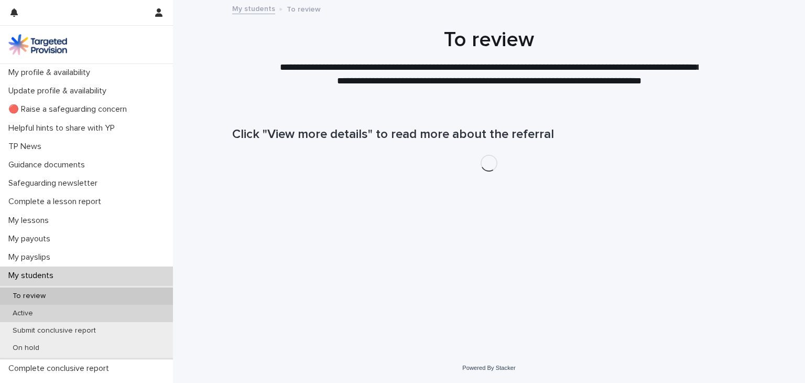 Image resolution: width=805 pixels, height=383 pixels. I want to click on p: Active, so click(23, 313).